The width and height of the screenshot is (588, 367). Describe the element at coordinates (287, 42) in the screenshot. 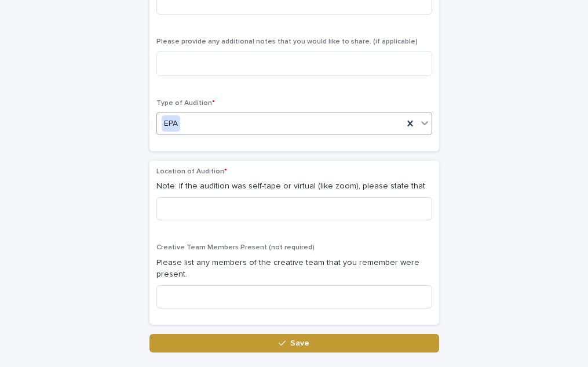

I see `span: Please provide any additional notes that you would like to share. (if applicable)` at that location.